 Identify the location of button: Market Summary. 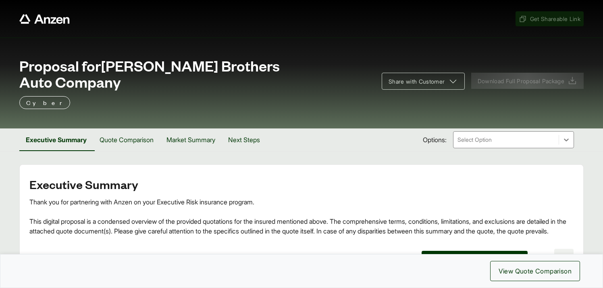
(191, 140).